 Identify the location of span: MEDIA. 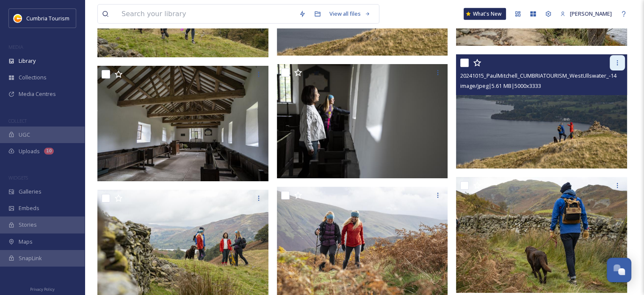
(15, 46).